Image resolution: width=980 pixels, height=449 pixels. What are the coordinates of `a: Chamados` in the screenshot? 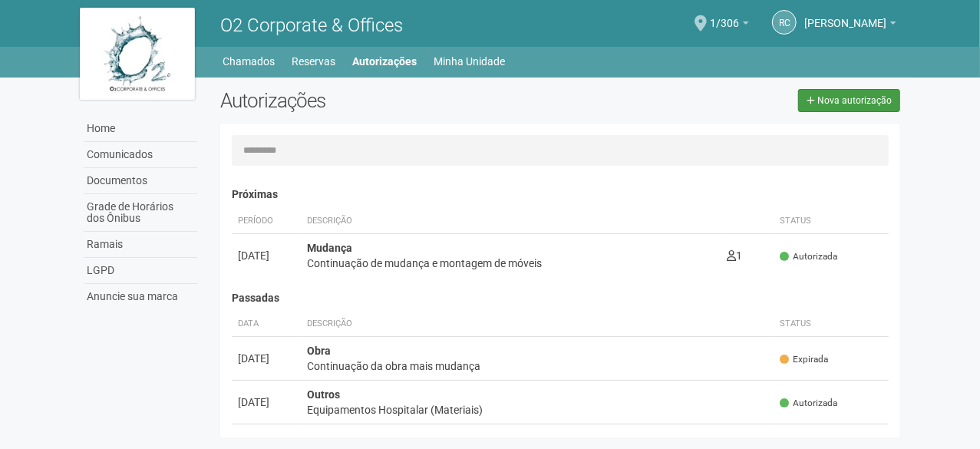 It's located at (249, 61).